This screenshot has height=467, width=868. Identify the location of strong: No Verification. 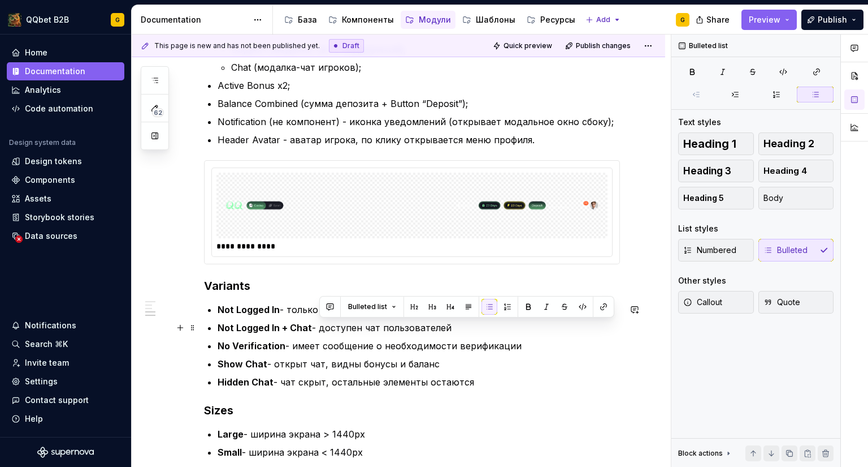
(252, 345).